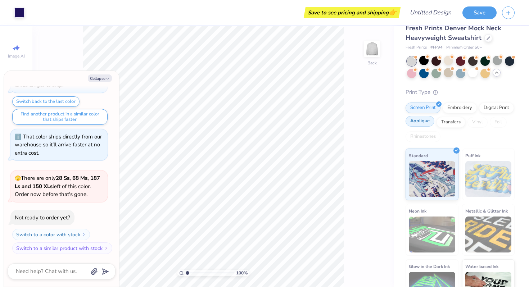  I want to click on div: Not ready to order yet?, so click(42, 218).